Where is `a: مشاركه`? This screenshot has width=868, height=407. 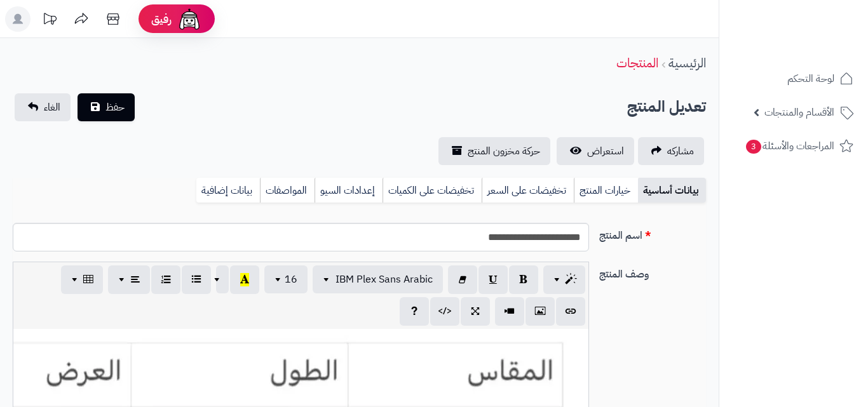 a: مشاركه is located at coordinates (671, 152).